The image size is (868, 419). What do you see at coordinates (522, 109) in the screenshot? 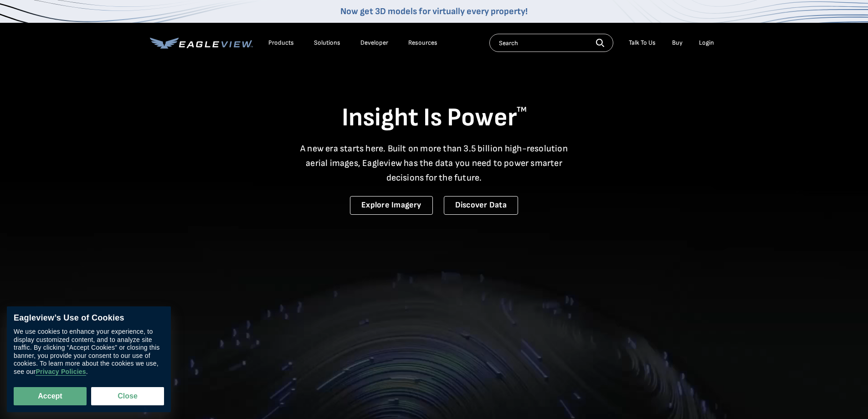
I see `sup: TM` at bounding box center [522, 109].